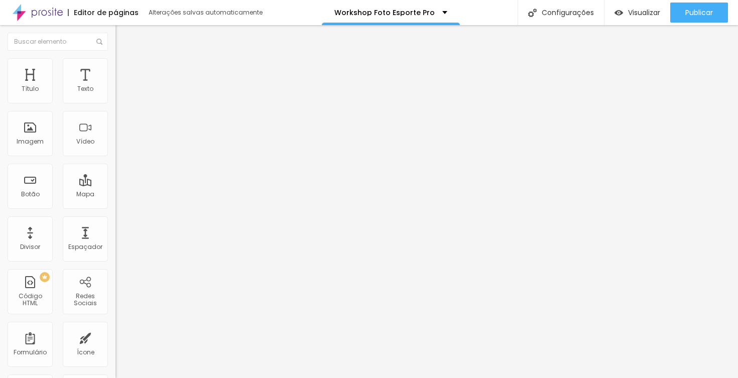  Describe the element at coordinates (85, 352) in the screenshot. I see `div: Ícone` at that location.